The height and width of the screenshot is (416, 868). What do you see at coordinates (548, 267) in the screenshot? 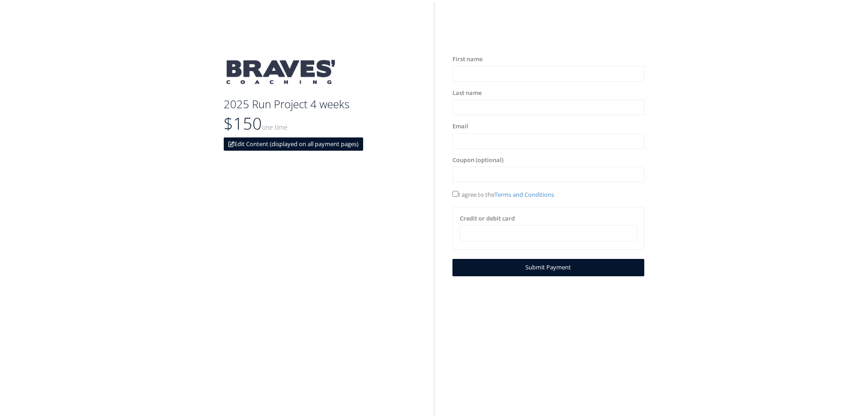
I see `a: Submit Payment` at bounding box center [548, 267].